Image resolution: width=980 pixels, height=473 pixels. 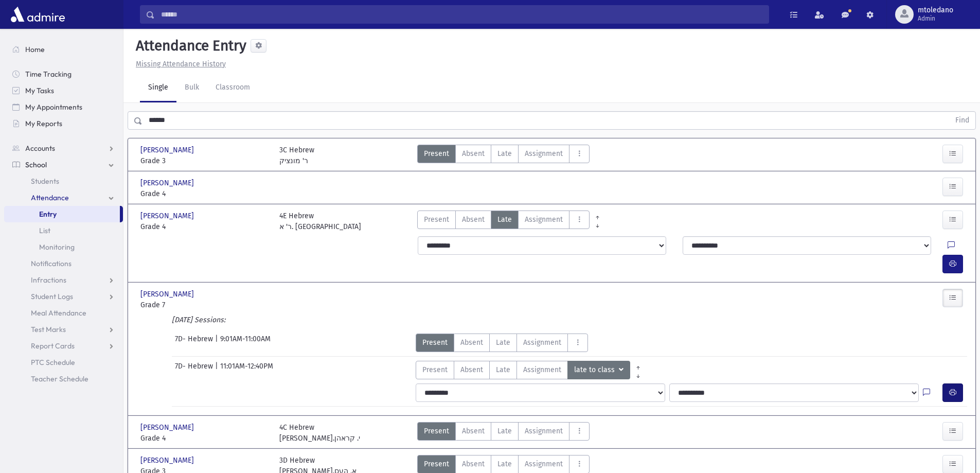 I want to click on span: List, so click(x=45, y=230).